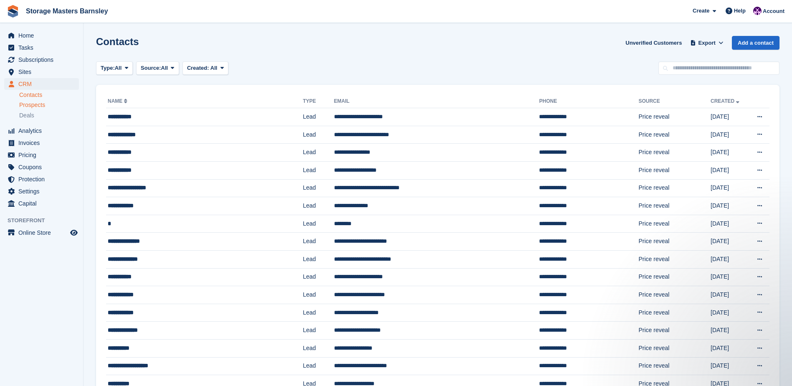 The height and width of the screenshot is (386, 792). I want to click on h1: Contacts, so click(117, 41).